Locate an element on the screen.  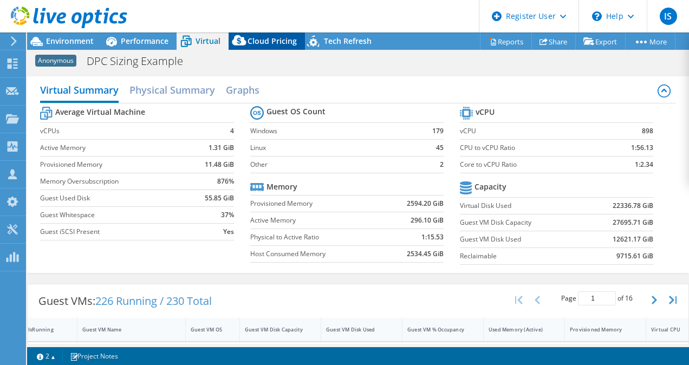
b: 1:15.53 is located at coordinates (432, 237).